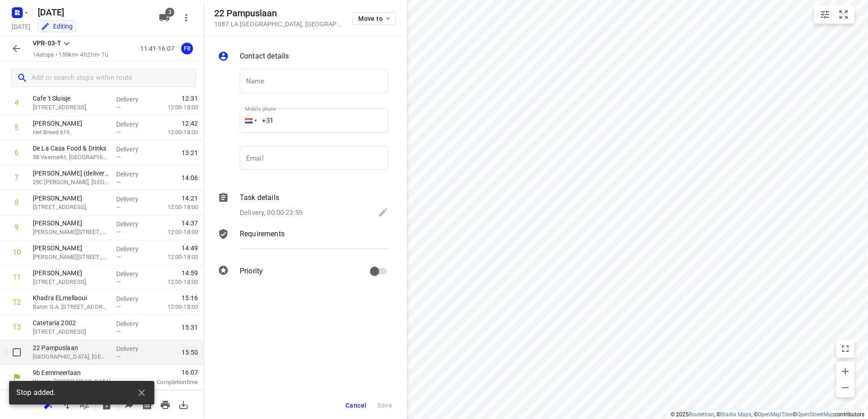 The height and width of the screenshot is (419, 868). I want to click on div: You are currently in edit mode., so click(57, 26).